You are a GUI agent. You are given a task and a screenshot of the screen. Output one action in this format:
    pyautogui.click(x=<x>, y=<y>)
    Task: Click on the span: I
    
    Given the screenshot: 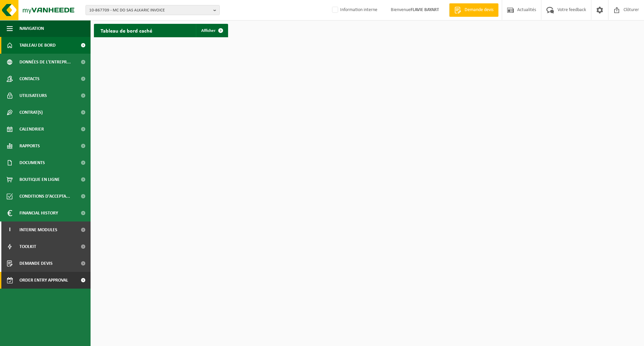 What is the action you would take?
    pyautogui.click(x=10, y=230)
    